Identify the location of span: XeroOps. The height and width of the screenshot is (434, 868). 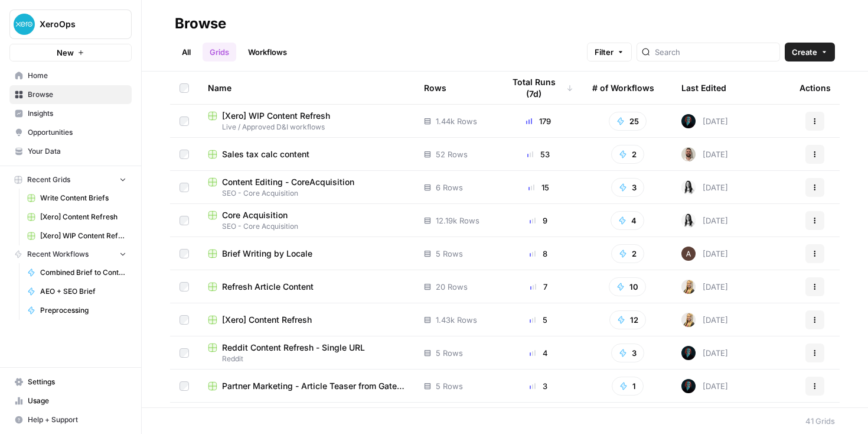
(75, 25).